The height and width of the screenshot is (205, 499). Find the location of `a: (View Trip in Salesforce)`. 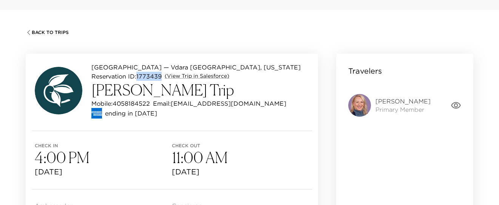

a: (View Trip in Salesforce) is located at coordinates (197, 76).